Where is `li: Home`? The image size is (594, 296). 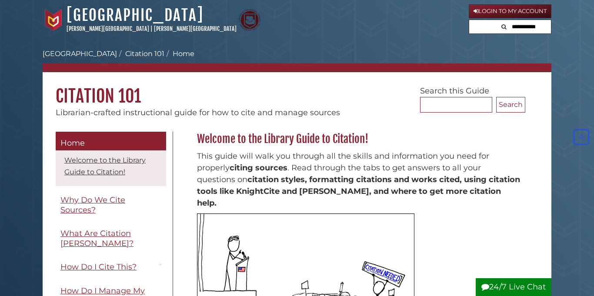
li: Home is located at coordinates (179, 54).